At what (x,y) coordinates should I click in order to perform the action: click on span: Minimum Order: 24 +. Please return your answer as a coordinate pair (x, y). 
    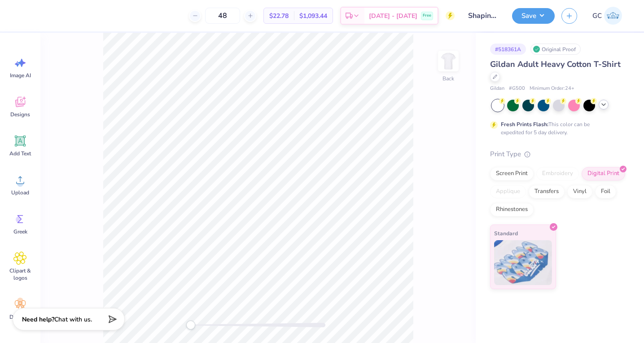
    Looking at the image, I should click on (552, 88).